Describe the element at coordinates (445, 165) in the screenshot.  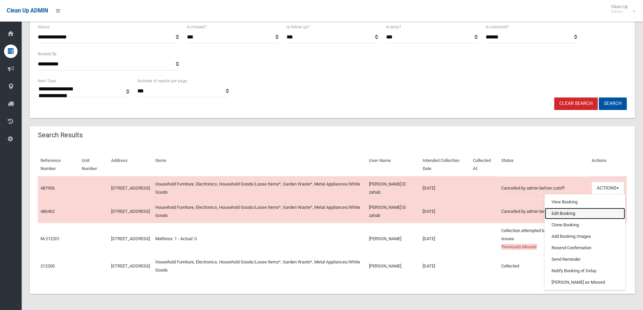
I see `th: Intended Collection Date` at that location.